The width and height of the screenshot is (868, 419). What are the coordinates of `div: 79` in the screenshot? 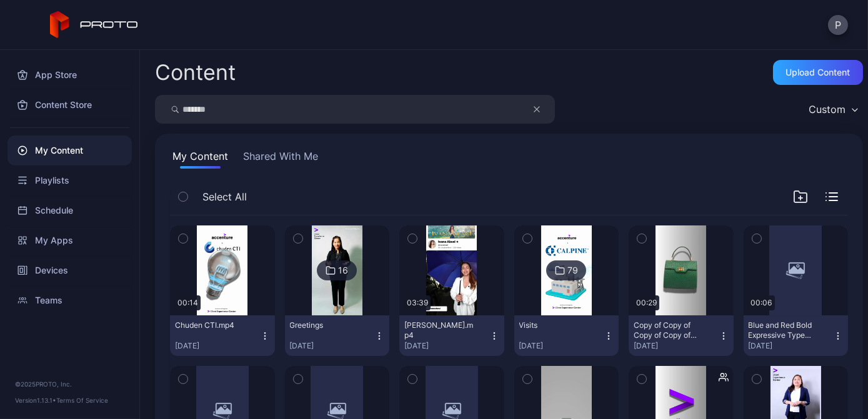 It's located at (572, 271).